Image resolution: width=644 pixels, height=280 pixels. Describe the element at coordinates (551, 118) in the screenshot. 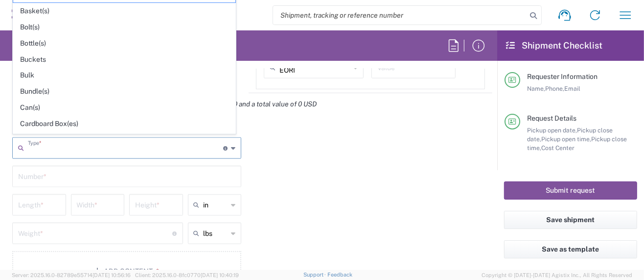

I see `span: Request Details` at that location.